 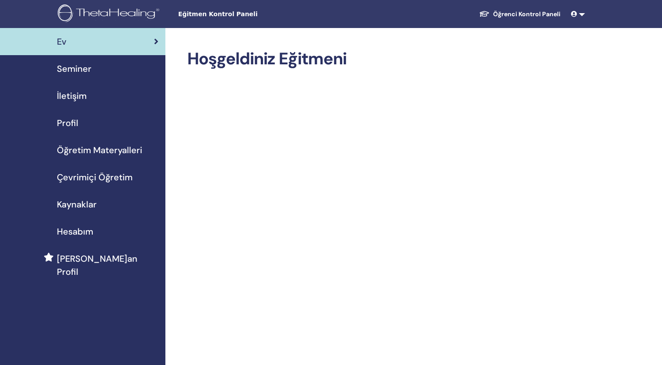 What do you see at coordinates (72, 96) in the screenshot?
I see `span: İletişim` at bounding box center [72, 96].